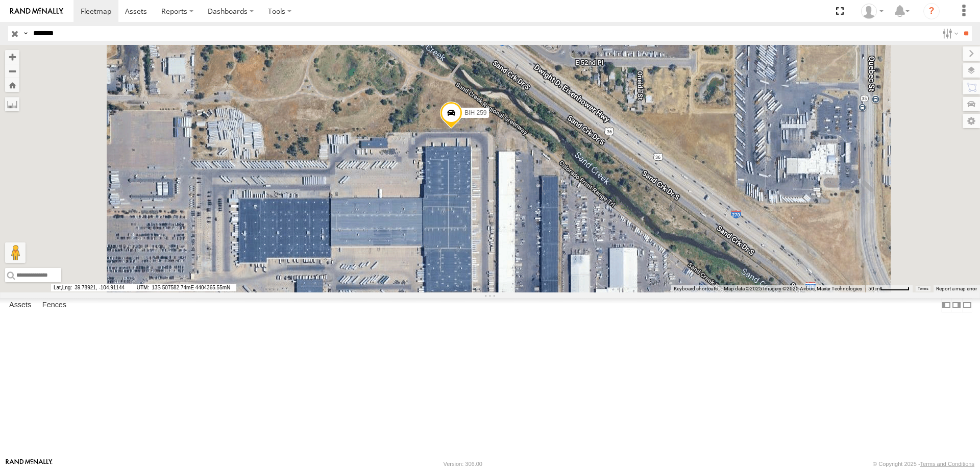  What do you see at coordinates (956, 288) in the screenshot?
I see `a: Report a map error` at bounding box center [956, 288].